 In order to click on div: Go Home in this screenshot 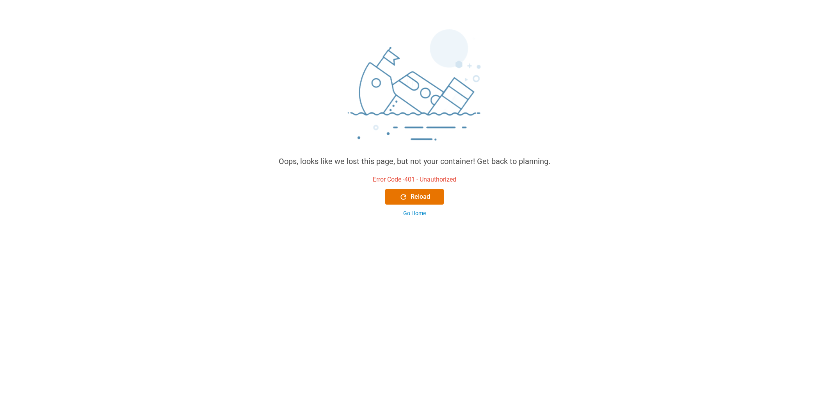, I will do `click(414, 213)`.